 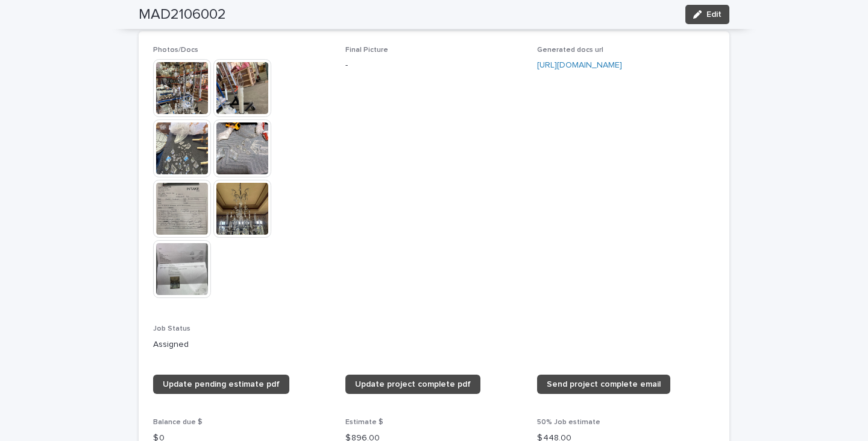 What do you see at coordinates (604, 384) in the screenshot?
I see `span: Send project complete email` at bounding box center [604, 384].